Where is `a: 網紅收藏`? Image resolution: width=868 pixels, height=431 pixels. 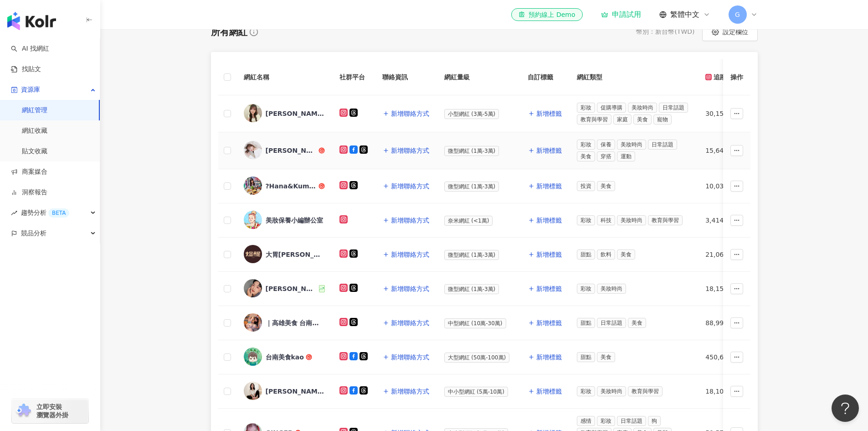
a: 網紅收藏 is located at coordinates (35, 131).